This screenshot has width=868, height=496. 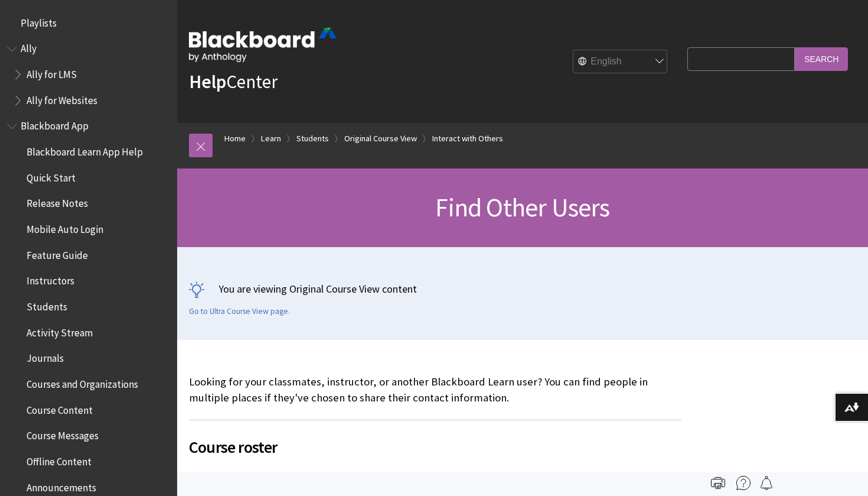 What do you see at coordinates (57, 202) in the screenshot?
I see `span: Release Notes` at bounding box center [57, 202].